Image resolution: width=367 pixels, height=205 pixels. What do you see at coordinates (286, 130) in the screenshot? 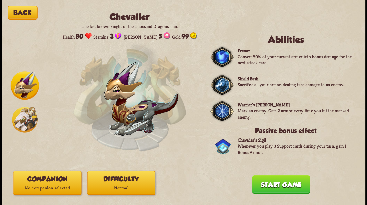
I see `h3: Passive bonus effect` at bounding box center [286, 130].